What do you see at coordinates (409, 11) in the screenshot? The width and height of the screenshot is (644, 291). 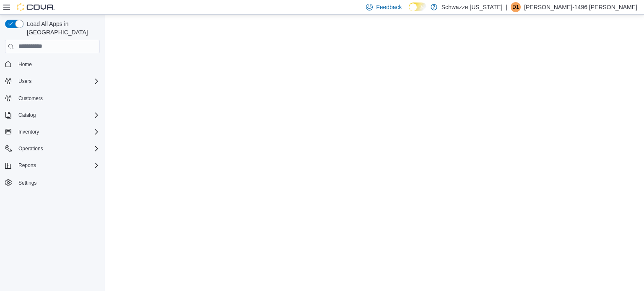 I see `span: Dark Mode` at bounding box center [409, 11].